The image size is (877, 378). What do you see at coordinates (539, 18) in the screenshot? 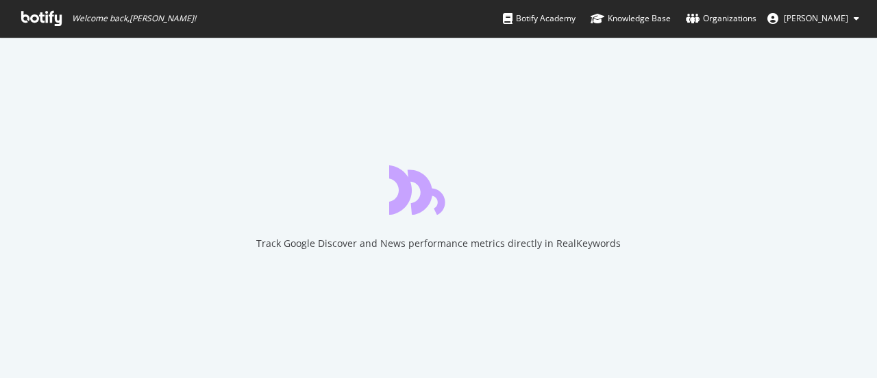
I see `div: Botify Academy` at bounding box center [539, 18].